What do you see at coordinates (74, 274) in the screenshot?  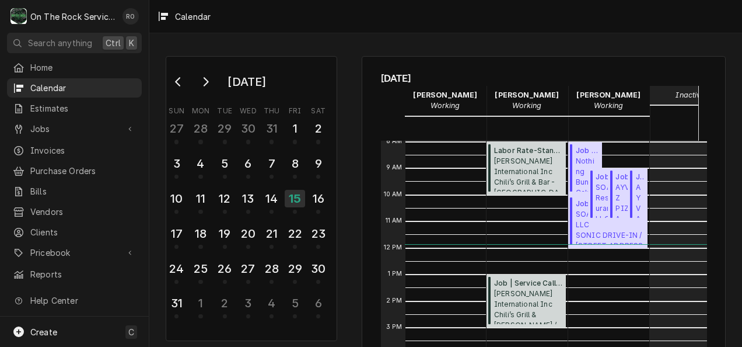 I see `a: Reports` at bounding box center [74, 274].